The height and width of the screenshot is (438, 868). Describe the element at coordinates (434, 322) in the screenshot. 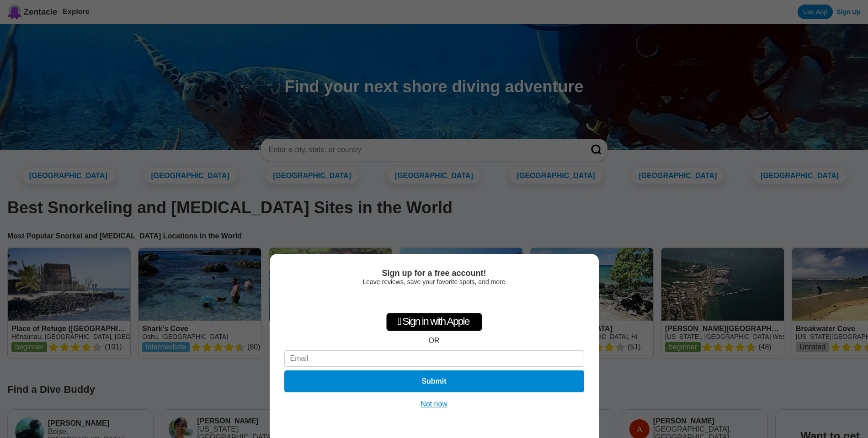

I see `div: Sign in with Apple` at that location.